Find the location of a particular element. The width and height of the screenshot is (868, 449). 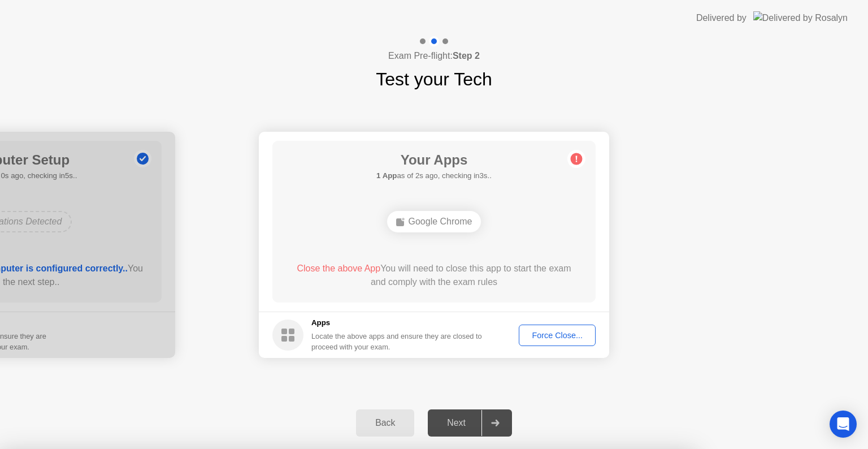

span: Close the above App is located at coordinates (339, 268).